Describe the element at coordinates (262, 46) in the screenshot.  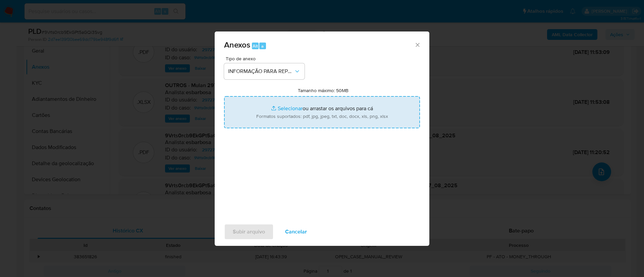
I see `span: a` at that location.